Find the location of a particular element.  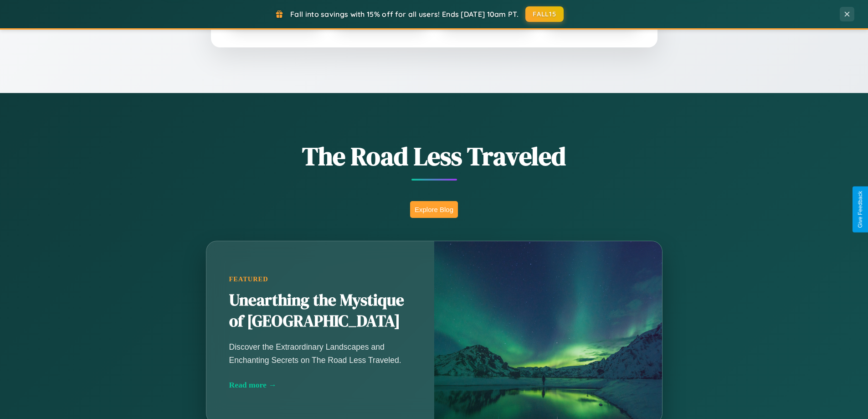

button: FALL15 is located at coordinates (545, 14).